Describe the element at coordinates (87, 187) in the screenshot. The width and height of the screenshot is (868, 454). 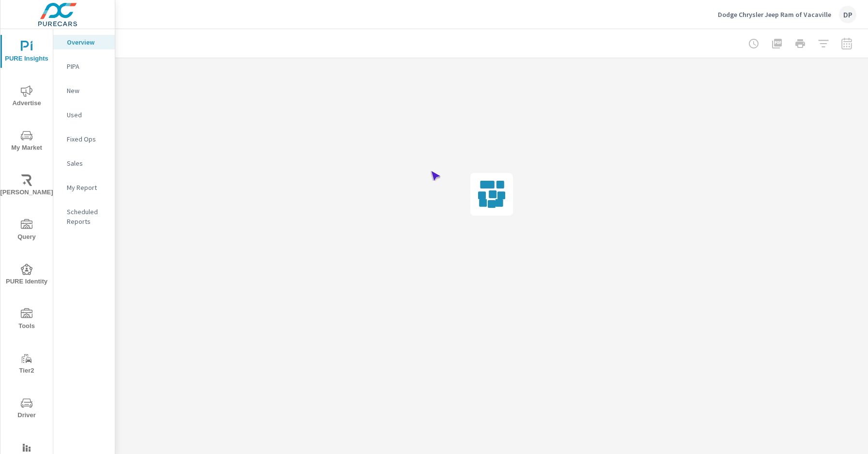
I see `p: My Report` at that location.